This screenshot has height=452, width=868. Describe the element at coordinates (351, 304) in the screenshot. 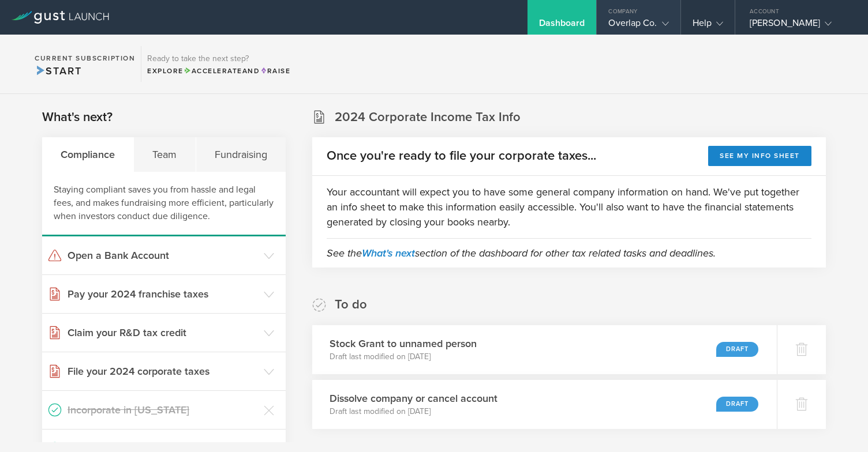

I see `h2: To do` at that location.